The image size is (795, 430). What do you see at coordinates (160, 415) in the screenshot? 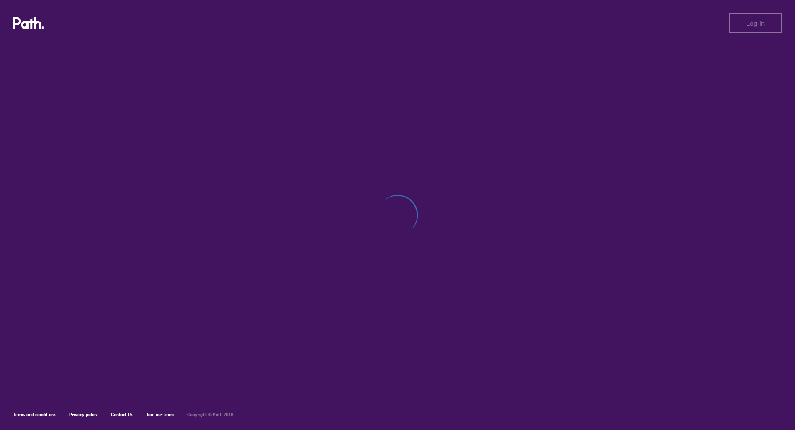
I see `a: Join our team` at bounding box center [160, 415].